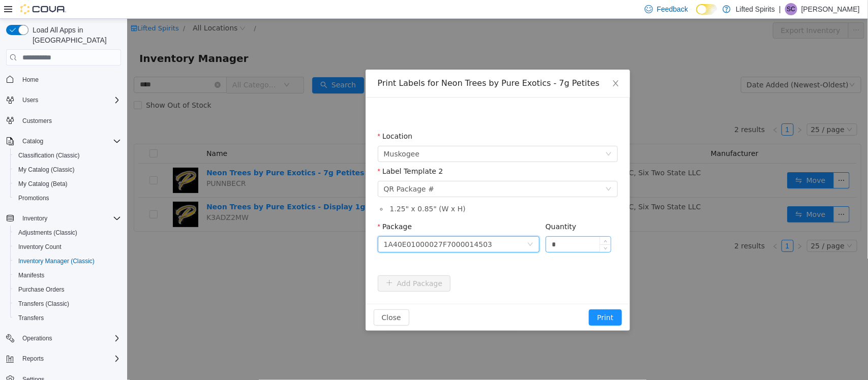 This screenshot has width=868, height=380. Describe the element at coordinates (791, 9) in the screenshot. I see `span: SC` at that location.